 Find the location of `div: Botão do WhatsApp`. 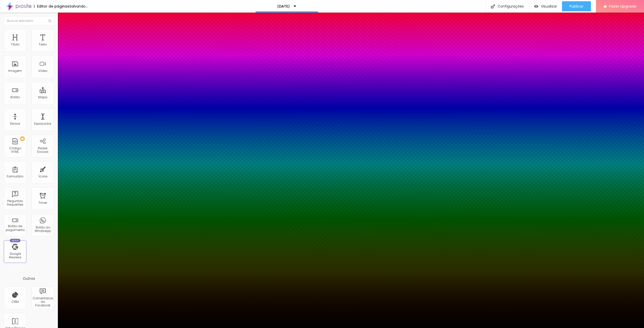

div: Botão do WhatsApp is located at coordinates (42, 229).